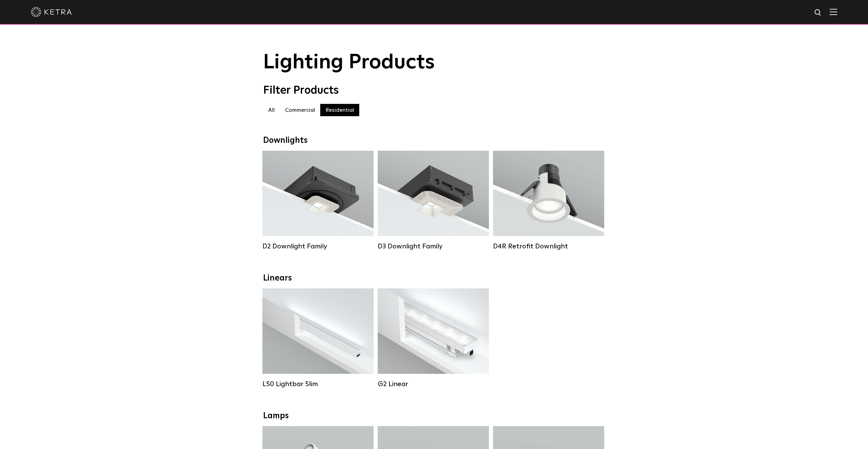  What do you see at coordinates (834, 12) in the screenshot?
I see `img: Hamburger%20Nav.svg` at bounding box center [834, 12].